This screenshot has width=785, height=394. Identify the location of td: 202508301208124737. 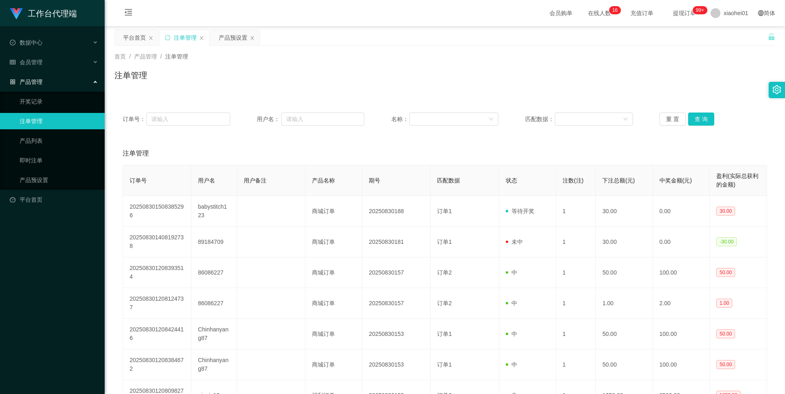
(157, 303).